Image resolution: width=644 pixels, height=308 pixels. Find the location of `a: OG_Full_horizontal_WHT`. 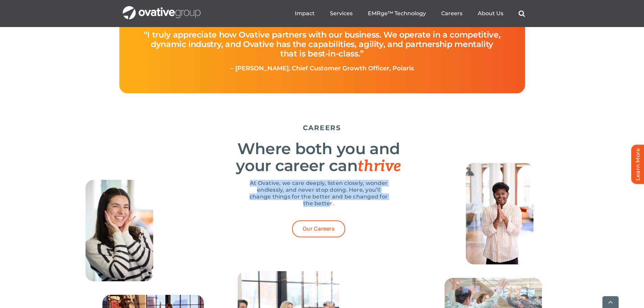

a: OG_Full_horizontal_WHT is located at coordinates (162, 8).